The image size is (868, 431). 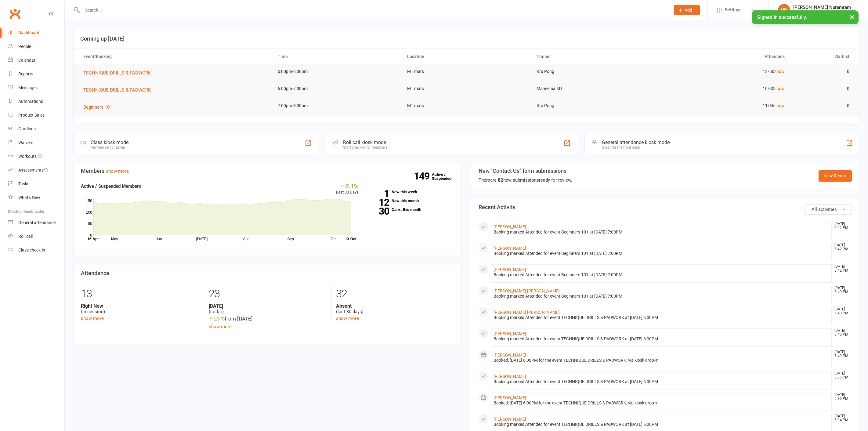 What do you see at coordinates (31, 102) in the screenshot?
I see `div: Automations` at bounding box center [31, 102].